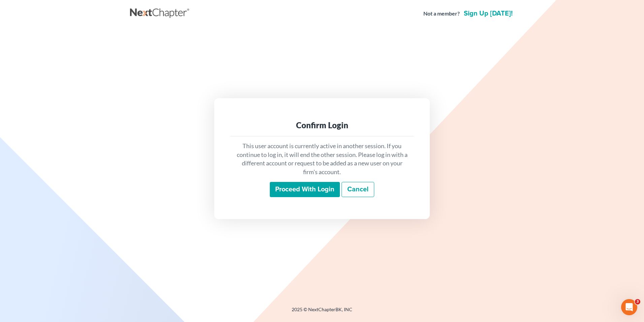 Image resolution: width=644 pixels, height=322 pixels. Describe the element at coordinates (322, 312) in the screenshot. I see `div: 2025 © NextChapterBK, INC` at that location.